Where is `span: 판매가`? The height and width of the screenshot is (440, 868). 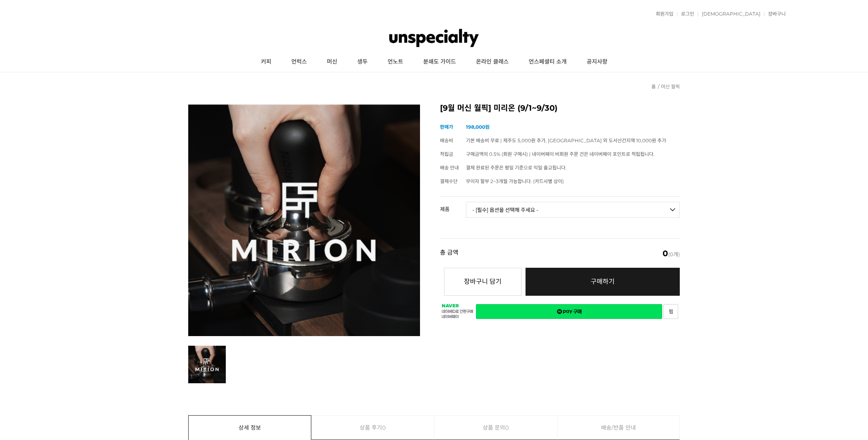 span: 판매가 is located at coordinates (447, 127).